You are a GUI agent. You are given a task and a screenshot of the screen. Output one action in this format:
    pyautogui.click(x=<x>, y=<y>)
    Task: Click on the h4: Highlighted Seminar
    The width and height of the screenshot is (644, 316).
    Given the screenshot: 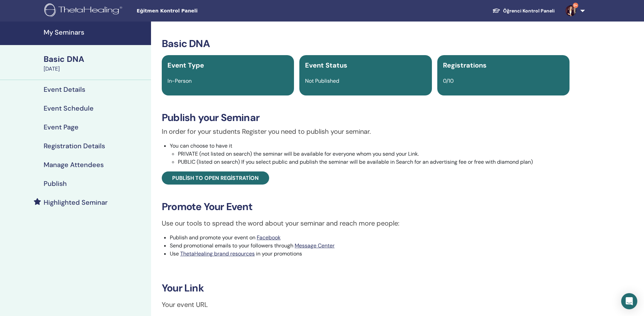 What is the action you would take?
    pyautogui.click(x=75, y=202)
    